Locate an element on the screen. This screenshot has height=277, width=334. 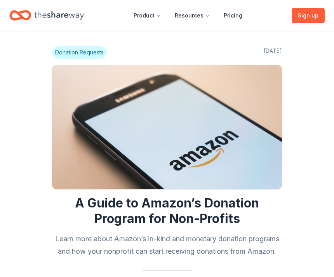
nav: Main is located at coordinates (188, 15).